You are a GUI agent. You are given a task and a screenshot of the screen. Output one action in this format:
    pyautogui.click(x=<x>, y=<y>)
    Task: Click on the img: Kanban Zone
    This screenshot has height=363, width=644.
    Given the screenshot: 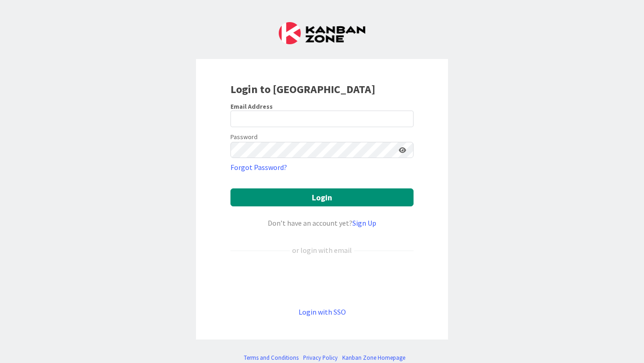 What is the action you would take?
    pyautogui.click(x=322, y=33)
    